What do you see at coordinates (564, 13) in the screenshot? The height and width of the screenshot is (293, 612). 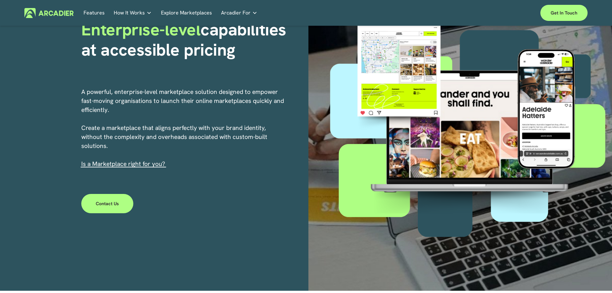 I see `a: Get in touch` at bounding box center [564, 13].